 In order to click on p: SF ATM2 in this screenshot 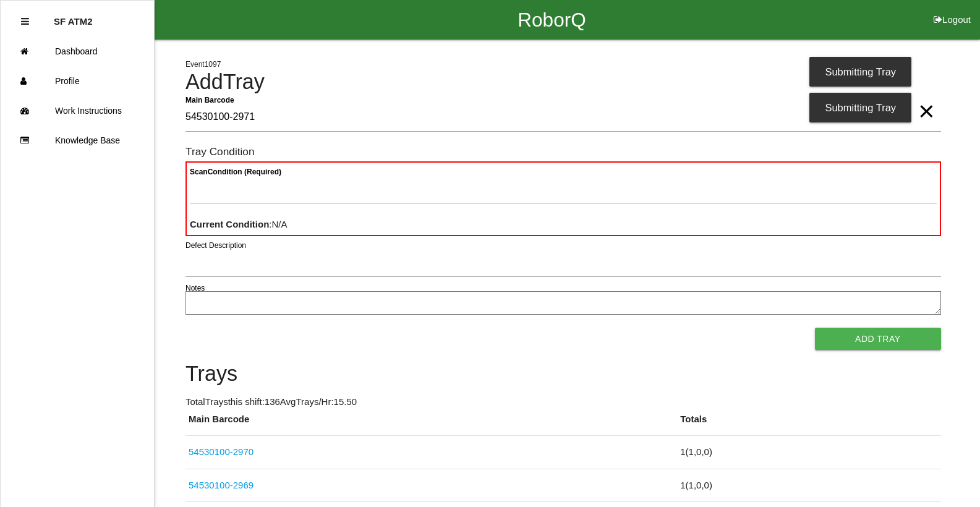, I will do `click(73, 17)`.